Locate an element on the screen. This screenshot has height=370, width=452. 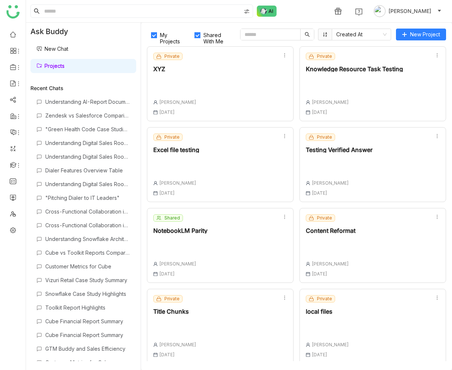
a: New Chat is located at coordinates (52, 49).